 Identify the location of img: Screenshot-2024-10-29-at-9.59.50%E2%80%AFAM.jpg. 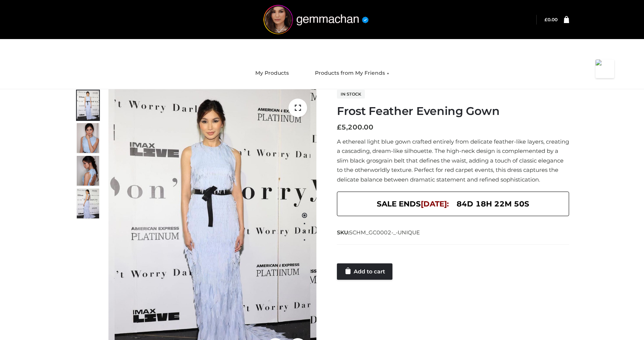
(88, 171).